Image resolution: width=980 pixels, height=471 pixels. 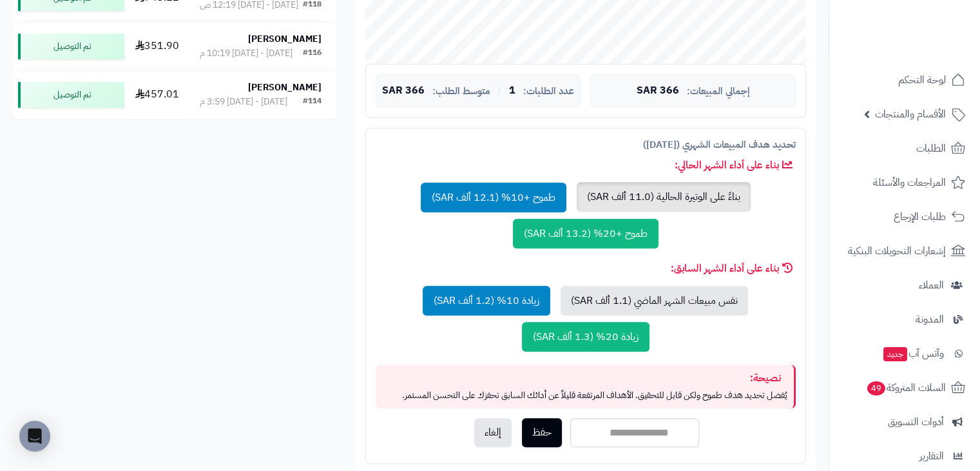 What do you see at coordinates (586, 233) in the screenshot?
I see `button: طموح +20% (13.2 ألف SAR)` at bounding box center [586, 233].